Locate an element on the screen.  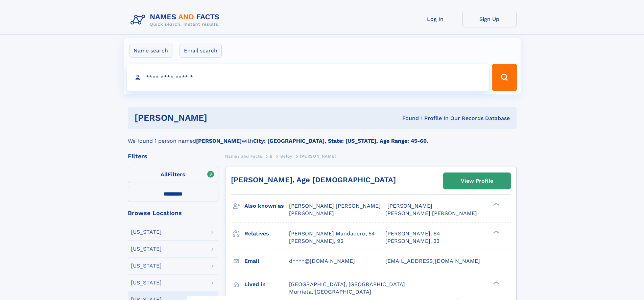
label: Name search is located at coordinates (151, 51).